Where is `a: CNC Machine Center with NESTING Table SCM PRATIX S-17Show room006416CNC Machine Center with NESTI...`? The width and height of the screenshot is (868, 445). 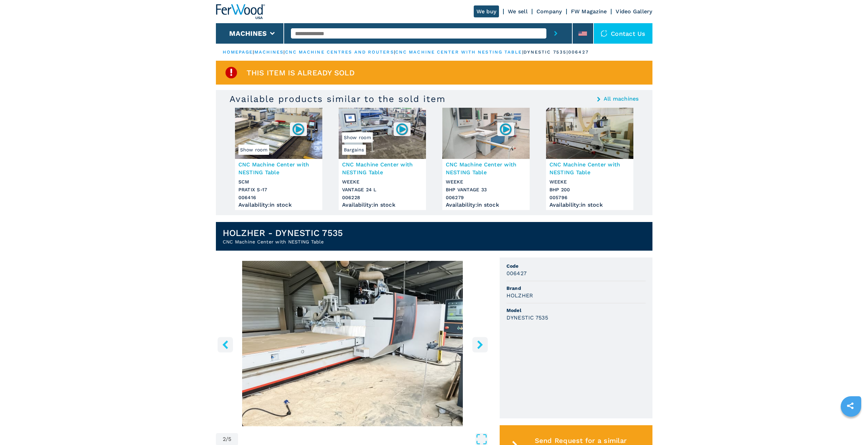 a: CNC Machine Center with NESTING Table SCM PRATIX S-17Show room006416CNC Machine Center with NESTI... is located at coordinates (279, 159).